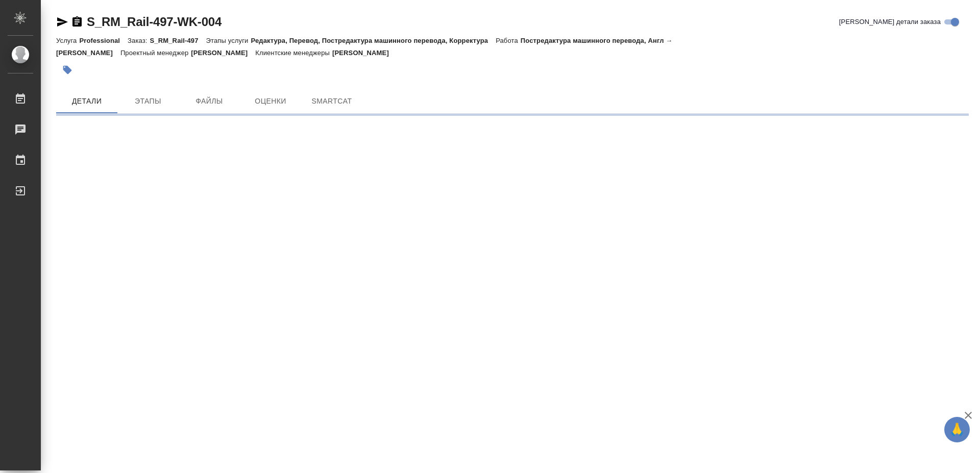 The image size is (980, 473). What do you see at coordinates (332, 101) in the screenshot?
I see `span: SmartCat` at bounding box center [332, 101].